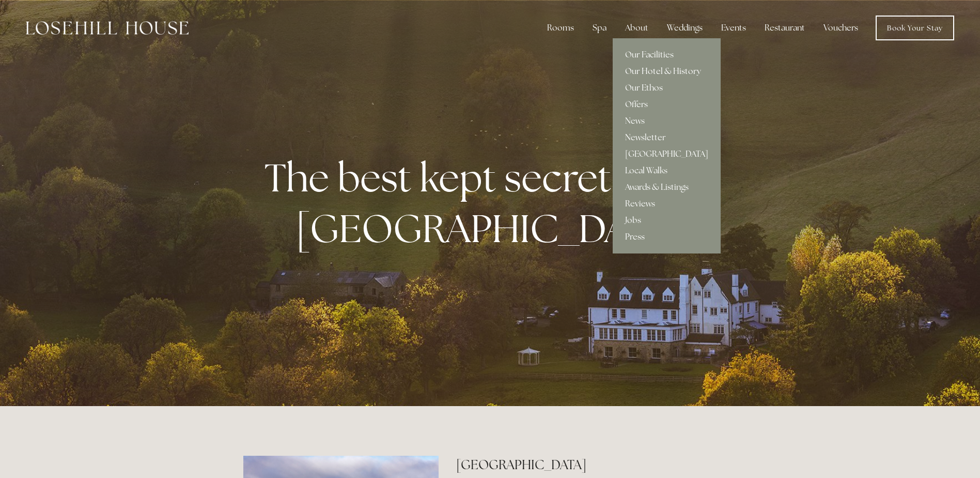 This screenshot has width=980, height=478. I want to click on a: Reviews, so click(666, 204).